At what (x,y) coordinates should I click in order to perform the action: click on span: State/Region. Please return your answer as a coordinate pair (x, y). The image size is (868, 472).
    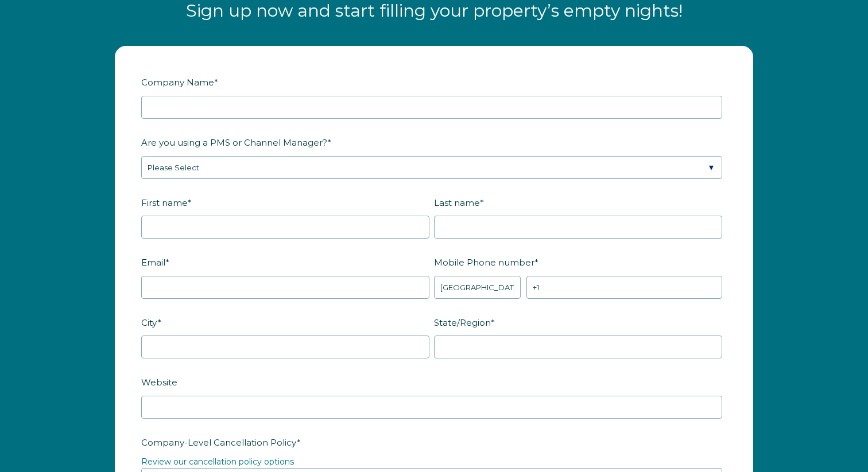
    Looking at the image, I should click on (462, 323).